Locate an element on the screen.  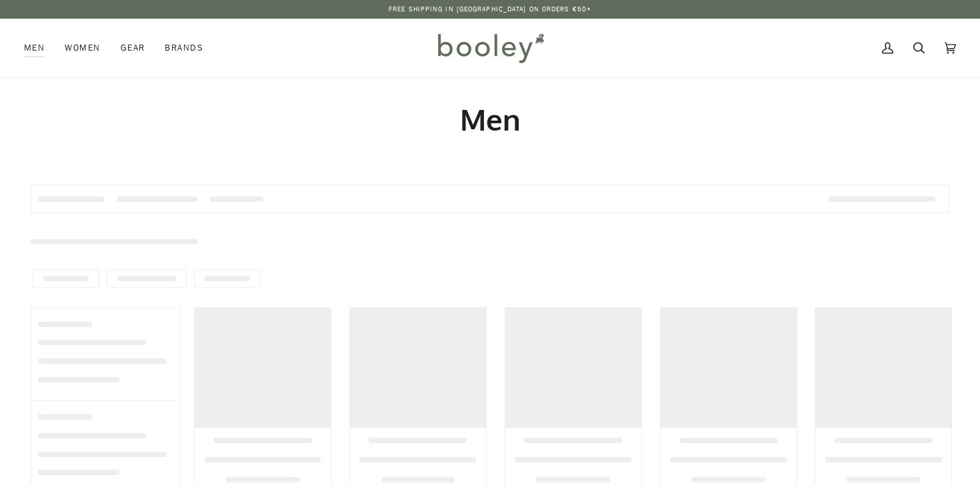
a: Men is located at coordinates (40, 48).